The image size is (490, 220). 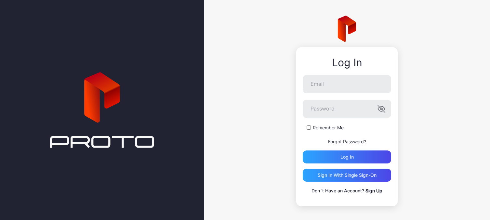 I want to click on label: Remember Me, so click(x=328, y=128).